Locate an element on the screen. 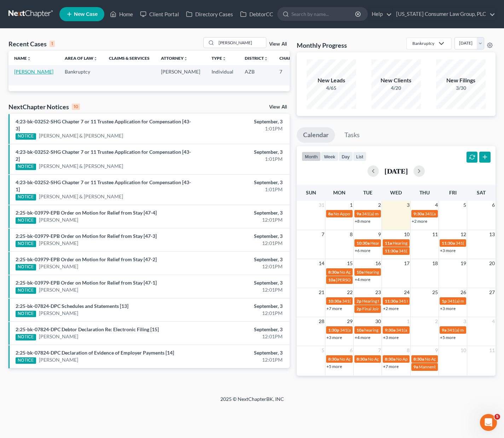 The image size is (504, 438). a: 4:23-bk-03252-SHG Chapter 7 or 11 Trustee Application for Compensation [43-3] is located at coordinates (103, 125).